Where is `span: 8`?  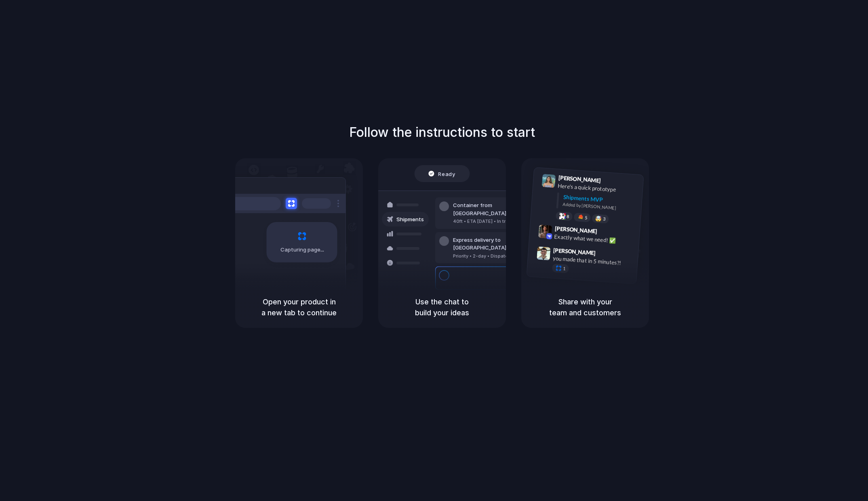
span: 8 is located at coordinates (568, 216).